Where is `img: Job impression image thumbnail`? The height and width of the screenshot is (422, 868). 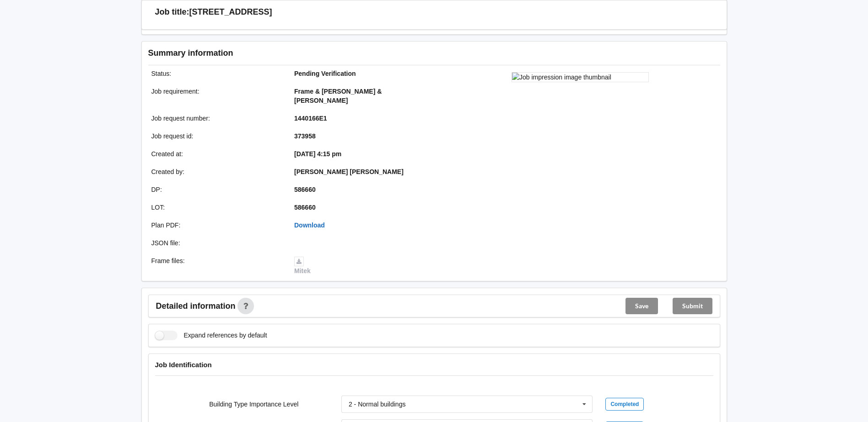
img: Job impression image thumbnail is located at coordinates (580, 77).